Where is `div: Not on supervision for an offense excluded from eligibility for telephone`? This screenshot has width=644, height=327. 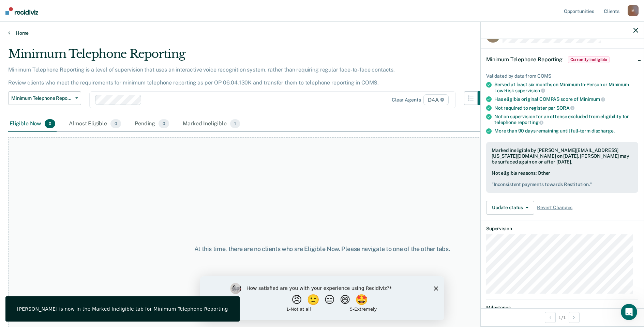 div: Not on supervision for an offense excluded from eligibility for telephone is located at coordinates (566, 119).